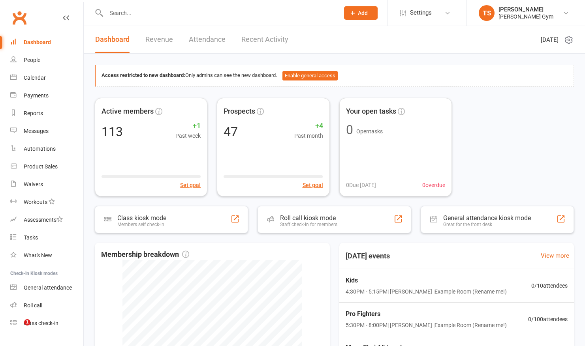 The height and width of the screenshot is (346, 585). Describe the element at coordinates (47, 96) in the screenshot. I see `a: Payments` at that location.